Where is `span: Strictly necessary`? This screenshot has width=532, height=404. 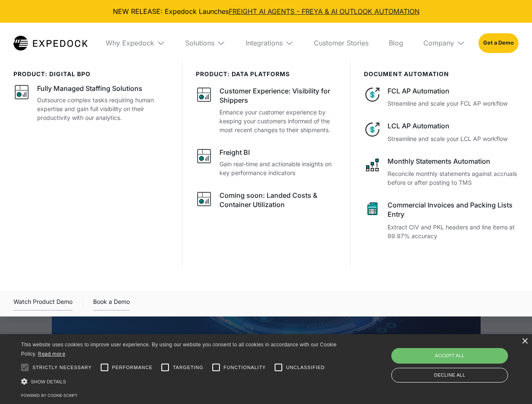
span: Strictly necessary is located at coordinates (62, 367).